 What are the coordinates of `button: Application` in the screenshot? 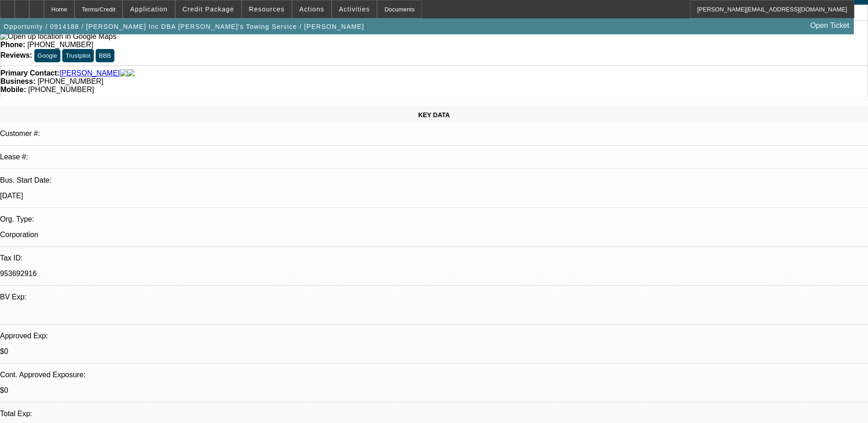 It's located at (149, 9).